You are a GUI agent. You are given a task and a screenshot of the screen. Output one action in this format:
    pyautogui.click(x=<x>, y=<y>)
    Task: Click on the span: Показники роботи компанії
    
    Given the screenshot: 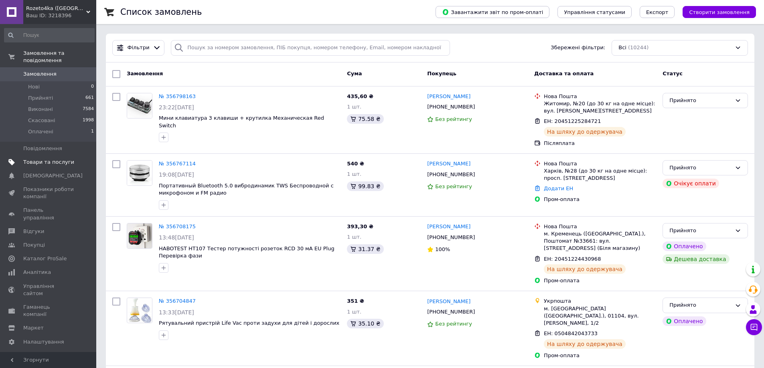 What is the action you would take?
    pyautogui.click(x=48, y=193)
    